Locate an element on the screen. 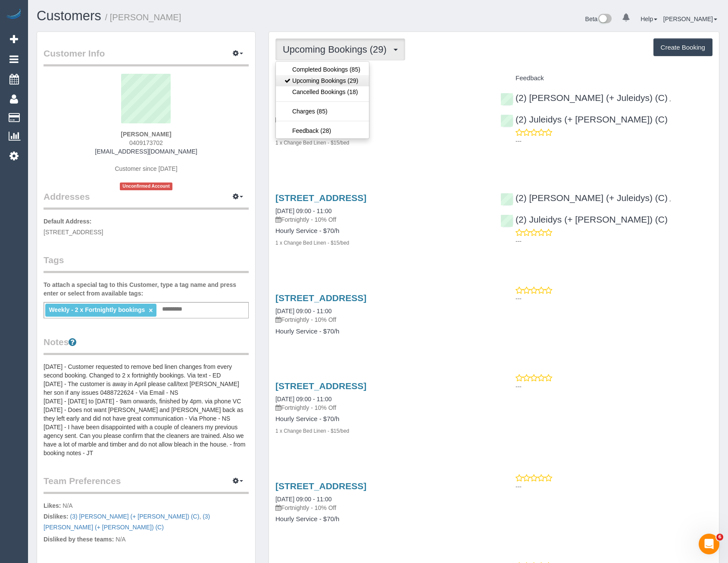 This screenshot has width=728, height=563. a: Beta is located at coordinates (599, 19).